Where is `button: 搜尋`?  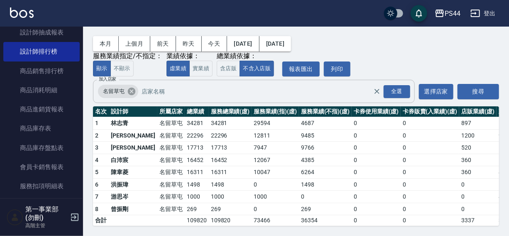
button: 搜尋 is located at coordinates (478, 91).